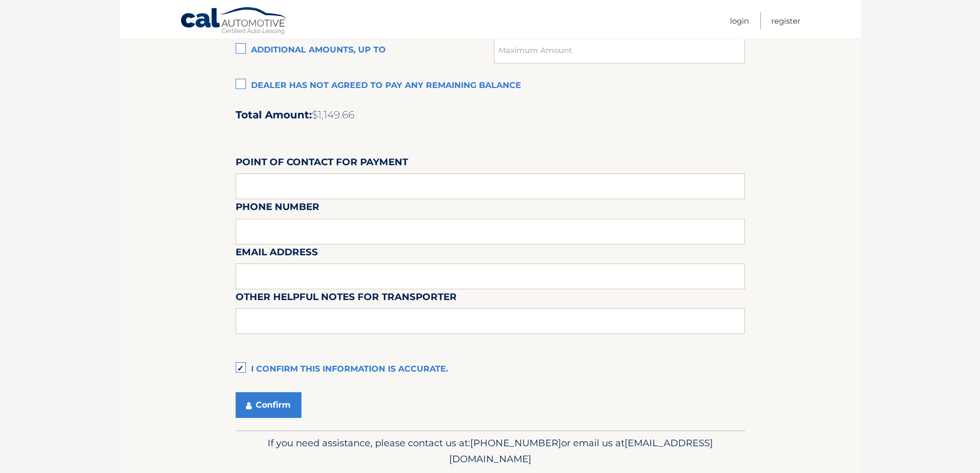 The height and width of the screenshot is (473, 980). I want to click on h2: Total Amount:, so click(490, 114).